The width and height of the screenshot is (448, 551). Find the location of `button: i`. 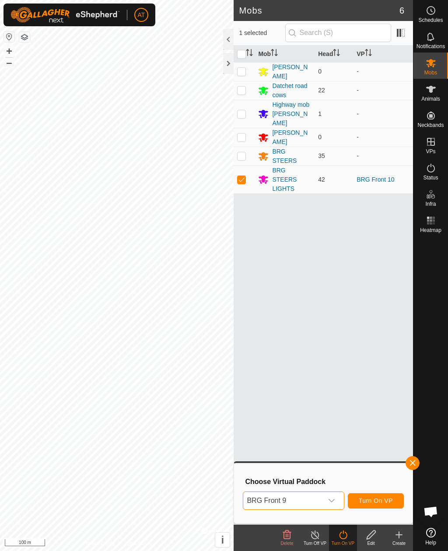

button: i is located at coordinates (222, 540).